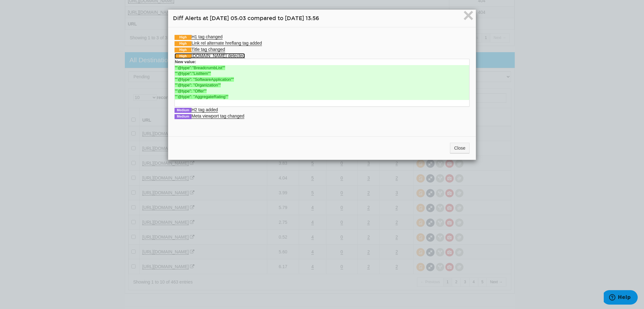 This screenshot has width=644, height=309. Describe the element at coordinates (201, 96) in the screenshot. I see `strong: ""@type": "AggregateRating""` at that location.